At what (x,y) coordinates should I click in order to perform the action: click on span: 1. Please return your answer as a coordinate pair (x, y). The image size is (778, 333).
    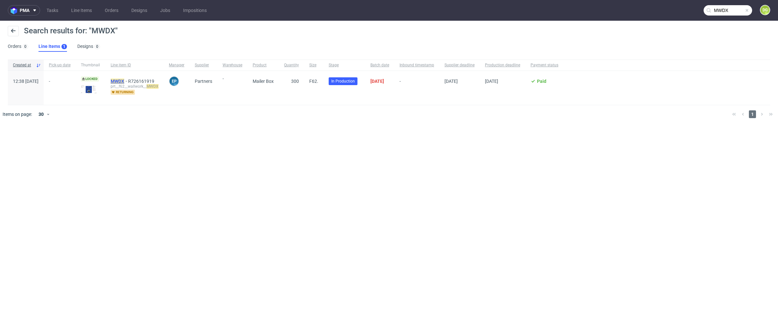
    Looking at the image, I should click on (753, 114).